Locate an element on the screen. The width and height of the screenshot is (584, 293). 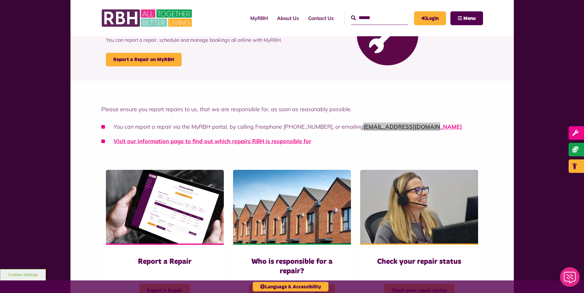
button: Navigation is located at coordinates (466, 18).